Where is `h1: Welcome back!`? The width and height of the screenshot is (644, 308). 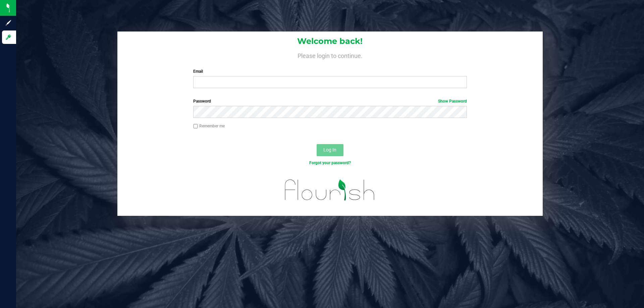 h1: Welcome back! is located at coordinates (330, 41).